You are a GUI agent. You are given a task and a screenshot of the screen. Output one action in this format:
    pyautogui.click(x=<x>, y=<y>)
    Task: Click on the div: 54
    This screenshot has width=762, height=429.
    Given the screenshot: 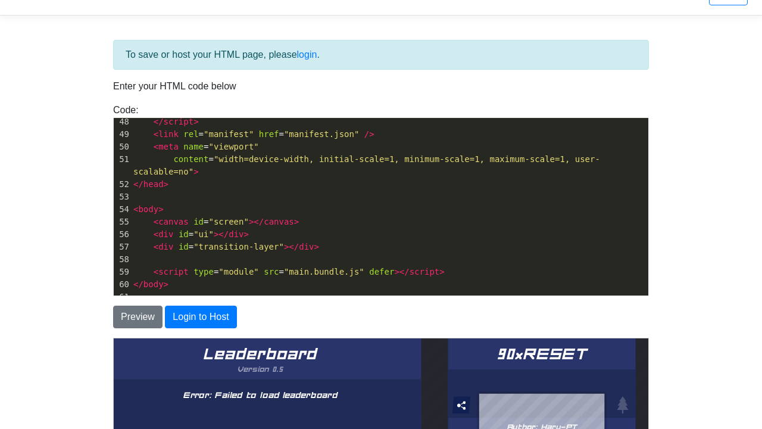 What is the action you would take?
    pyautogui.click(x=122, y=209)
    